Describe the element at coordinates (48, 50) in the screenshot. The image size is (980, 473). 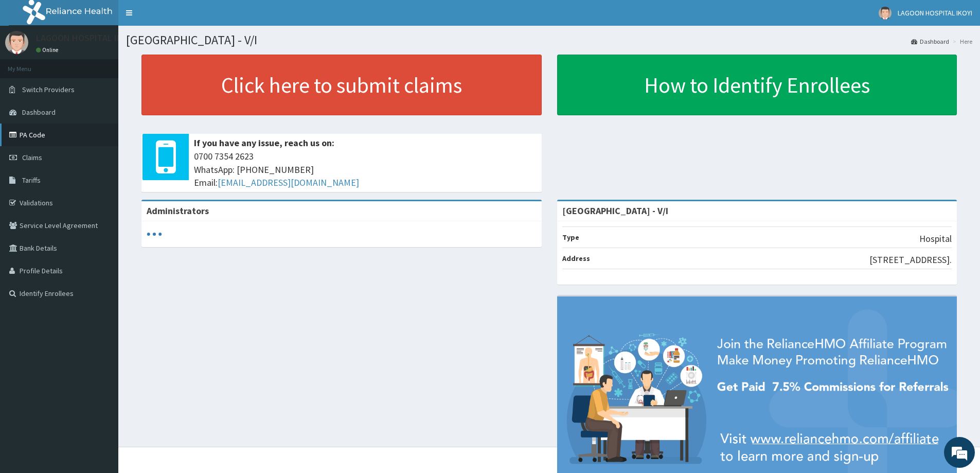
I see `a: Online` at that location.